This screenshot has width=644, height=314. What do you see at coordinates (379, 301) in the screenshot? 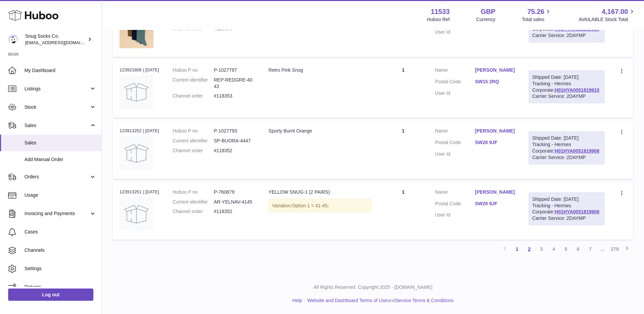
I see `li: and` at bounding box center [379, 301].